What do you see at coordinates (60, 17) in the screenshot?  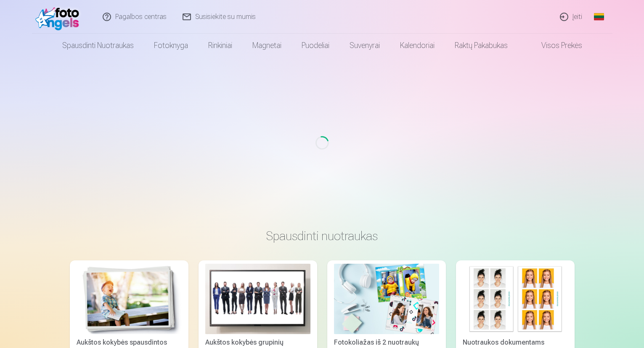 I see `img: /fa2` at bounding box center [60, 17].